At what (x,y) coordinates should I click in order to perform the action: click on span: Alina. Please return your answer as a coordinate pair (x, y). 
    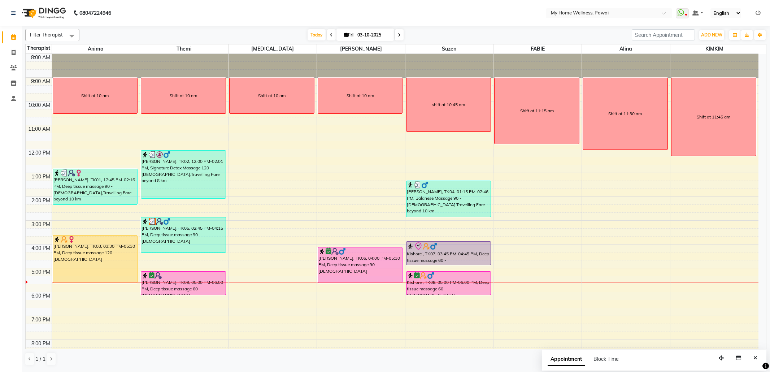
    Looking at the image, I should click on (626, 49).